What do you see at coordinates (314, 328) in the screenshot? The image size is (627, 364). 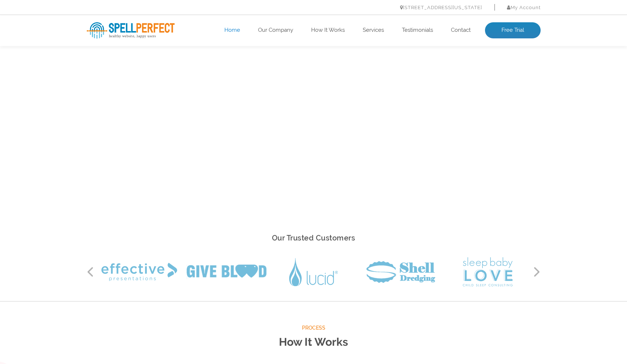 I see `span: Process` at bounding box center [314, 328].